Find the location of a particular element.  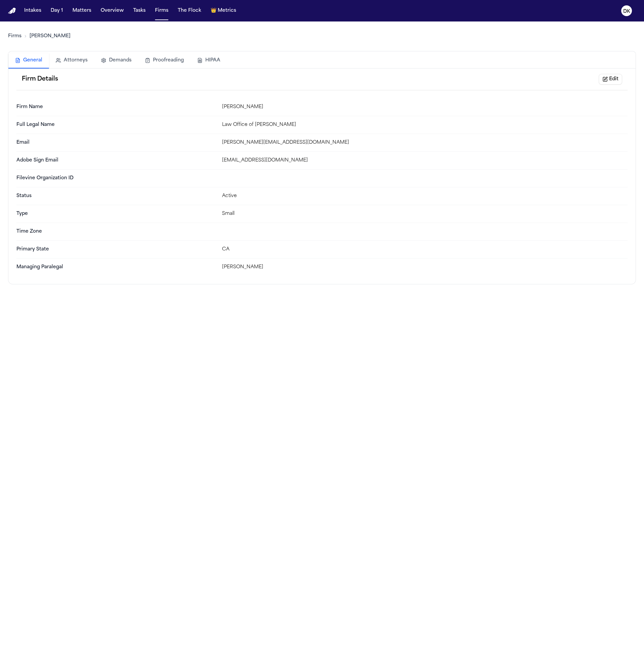

span: crown is located at coordinates (213, 11).